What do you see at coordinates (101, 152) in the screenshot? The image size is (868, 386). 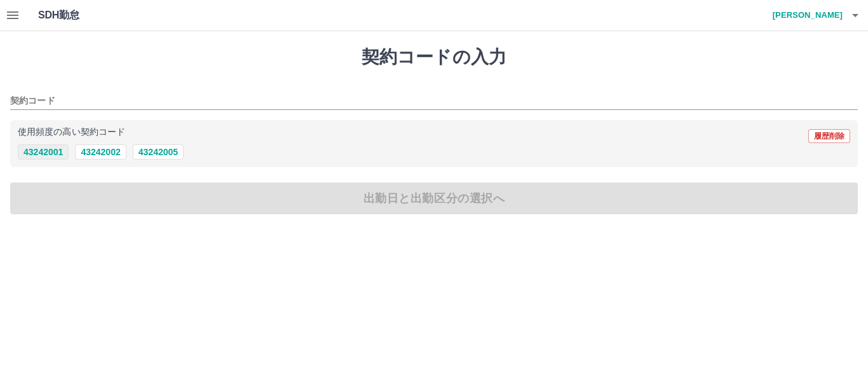 I see `button: 43242002` at bounding box center [101, 152].